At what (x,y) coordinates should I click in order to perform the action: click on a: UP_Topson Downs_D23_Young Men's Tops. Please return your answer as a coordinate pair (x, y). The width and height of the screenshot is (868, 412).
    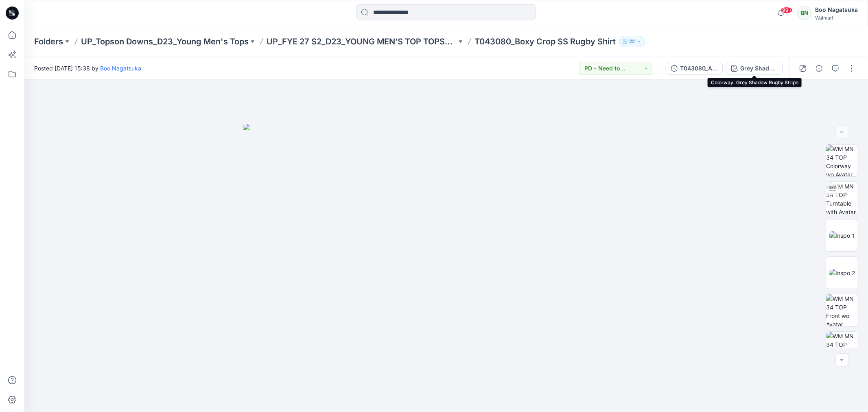
    Looking at the image, I should click on (165, 41).